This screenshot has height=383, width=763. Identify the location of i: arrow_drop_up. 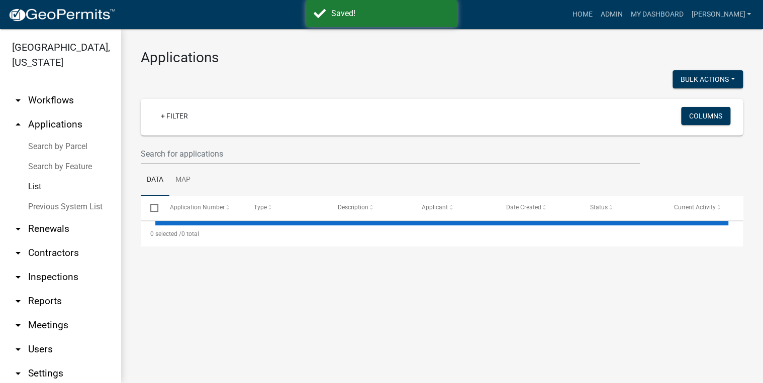
(18, 125).